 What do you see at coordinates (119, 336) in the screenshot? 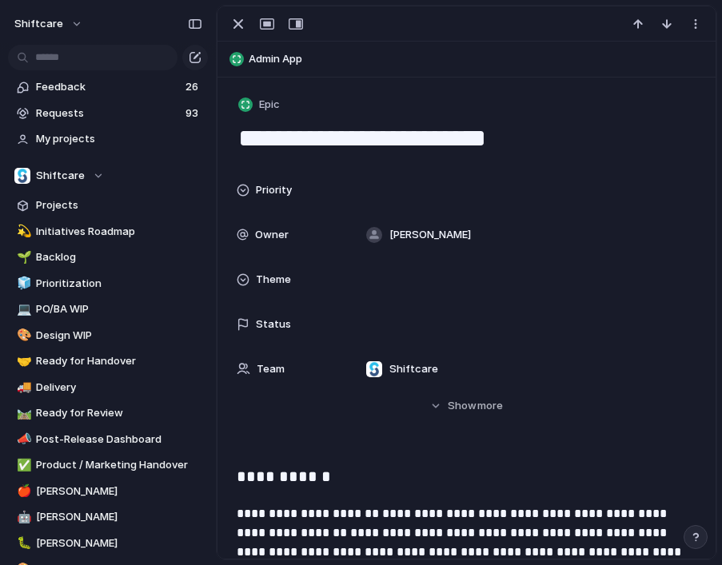
I see `span: Design WIP` at bounding box center [119, 336].